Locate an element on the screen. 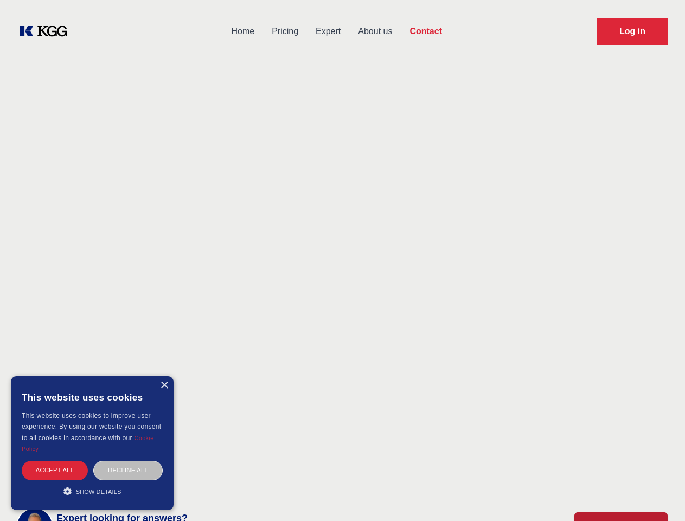 This screenshot has width=685, height=521. a: Cookie Policy is located at coordinates (88, 443).